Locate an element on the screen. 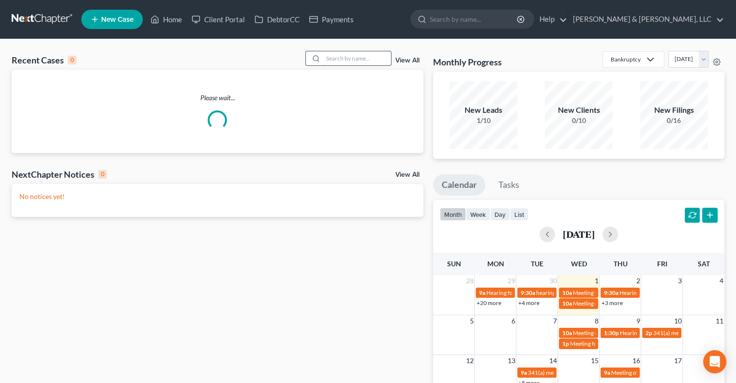 The height and width of the screenshot is (383, 736). div: 1/10 is located at coordinates (484, 121).